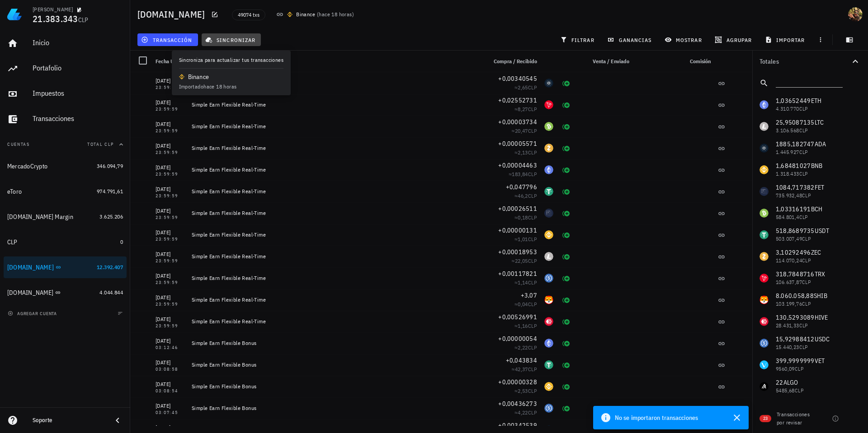 The image size is (868, 433). What do you see at coordinates (170, 391) in the screenshot?
I see `div: 03:08:54` at bounding box center [170, 391].